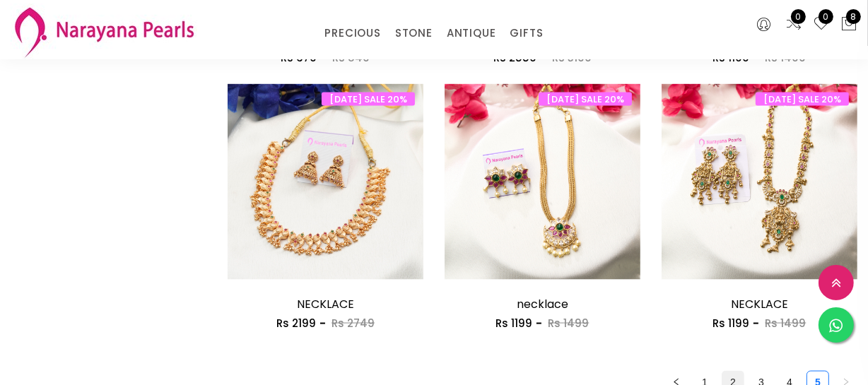 The height and width of the screenshot is (385, 868). Describe the element at coordinates (298, 58) in the screenshot. I see `span: Rs 679` at that location.